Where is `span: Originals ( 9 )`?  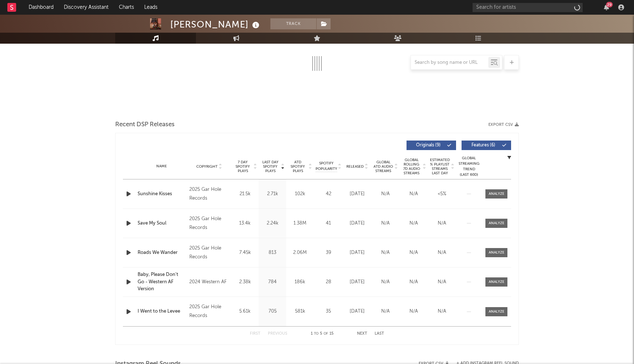 span: Originals ( 9 ) is located at coordinates (428, 145).